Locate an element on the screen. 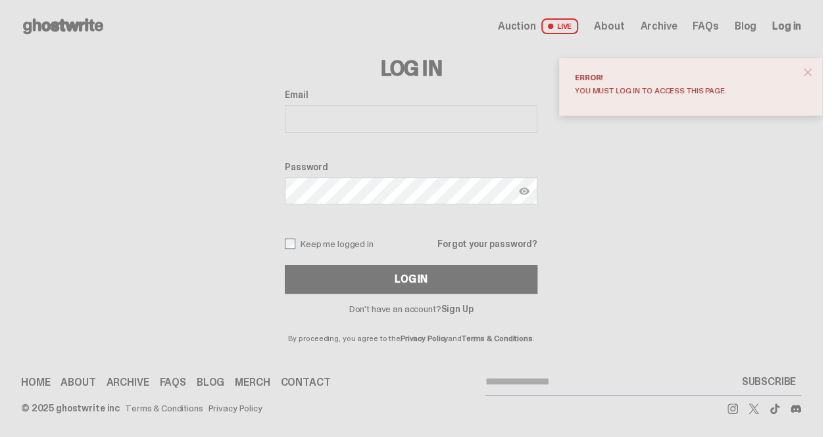 The height and width of the screenshot is (437, 832). img: Show password is located at coordinates (524, 191).